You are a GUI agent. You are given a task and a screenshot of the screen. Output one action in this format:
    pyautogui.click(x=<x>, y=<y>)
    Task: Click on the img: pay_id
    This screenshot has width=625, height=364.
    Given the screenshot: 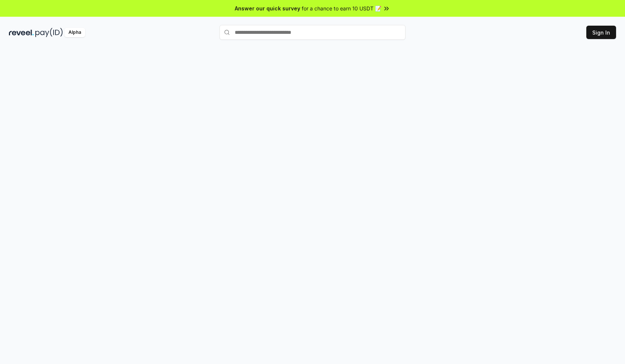 What is the action you would take?
    pyautogui.click(x=49, y=32)
    